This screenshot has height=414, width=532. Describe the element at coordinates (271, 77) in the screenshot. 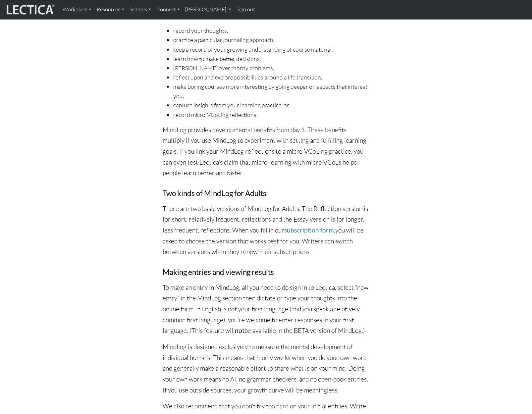

I see `li: reflect upon and explore possibilities around a life transition,` at that location.